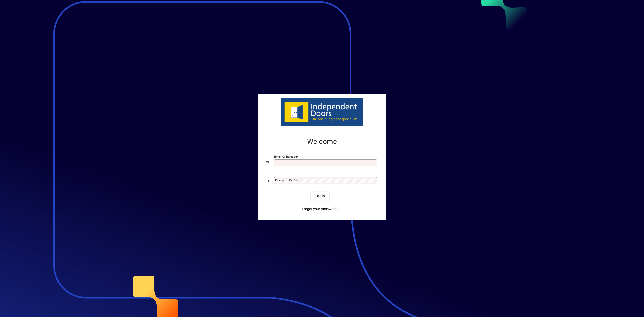  What do you see at coordinates (320, 196) in the screenshot?
I see `span: Login` at bounding box center [320, 196].